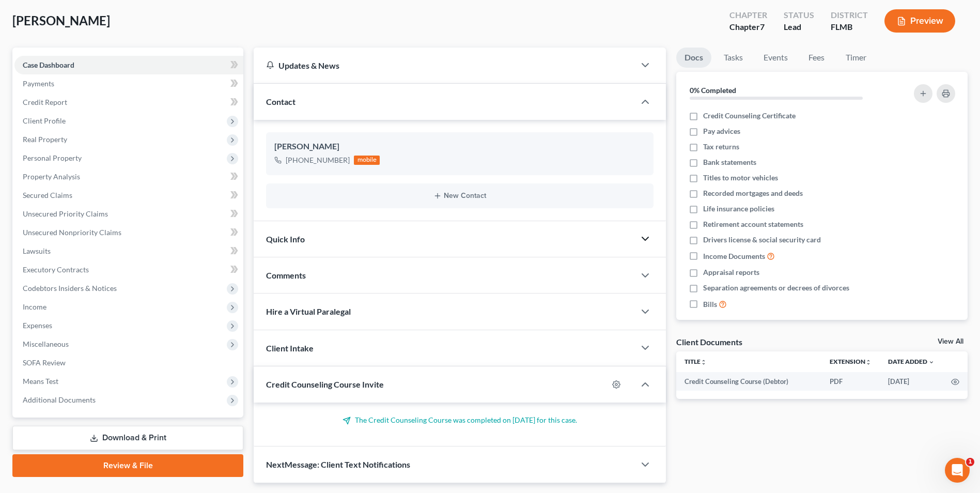  I want to click on a: Unsecured Priority Claims, so click(129, 214).